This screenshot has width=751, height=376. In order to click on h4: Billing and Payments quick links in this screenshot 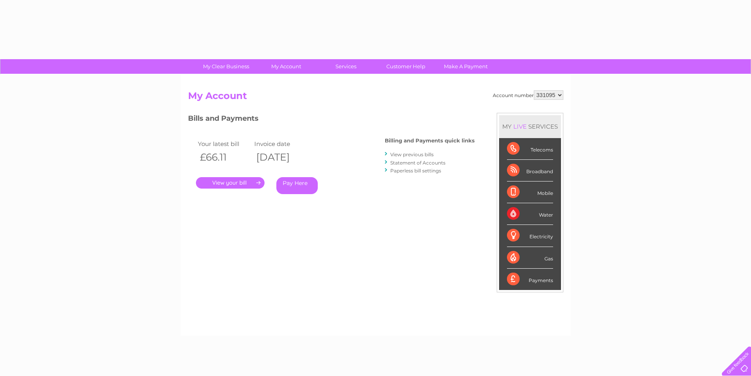, I will do `click(430, 140)`.